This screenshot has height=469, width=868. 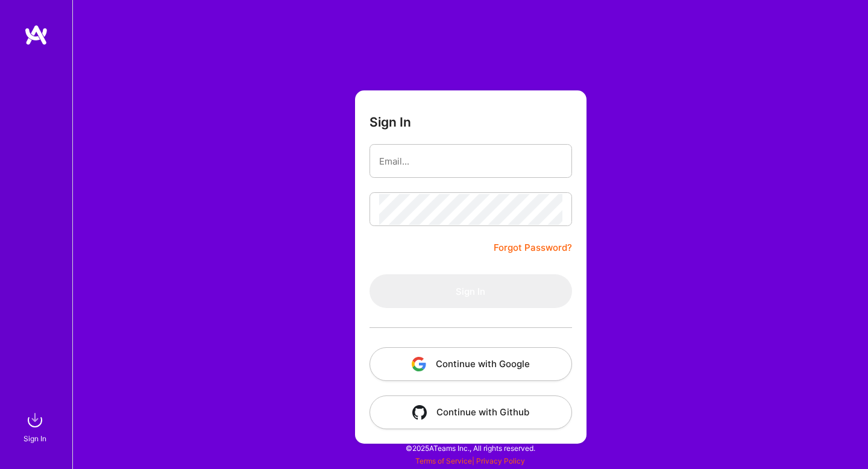 What do you see at coordinates (533, 248) in the screenshot?
I see `a: Forgot Password?` at bounding box center [533, 248].